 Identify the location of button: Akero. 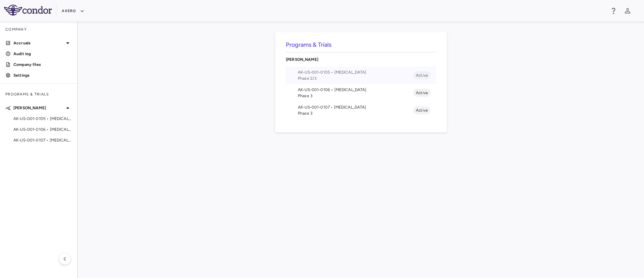
(73, 11).